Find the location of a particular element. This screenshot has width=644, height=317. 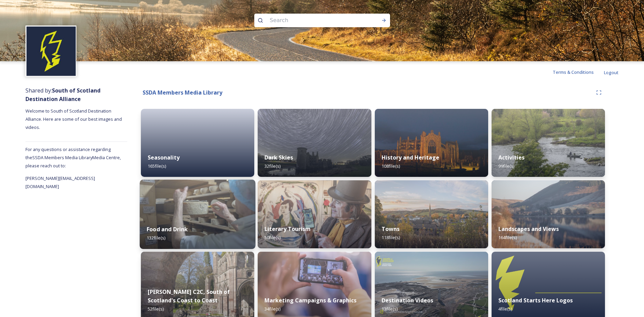

img: images.jpeg is located at coordinates (51, 51).